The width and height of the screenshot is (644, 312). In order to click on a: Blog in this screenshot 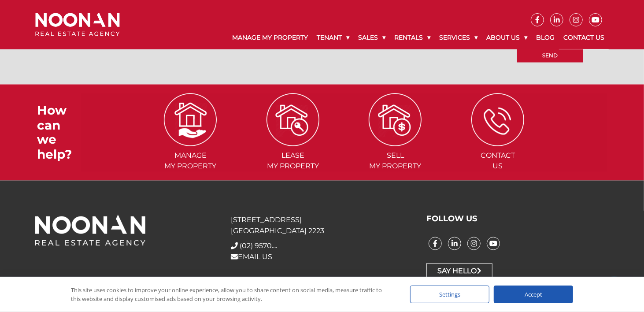, I will do `click(545, 37)`.